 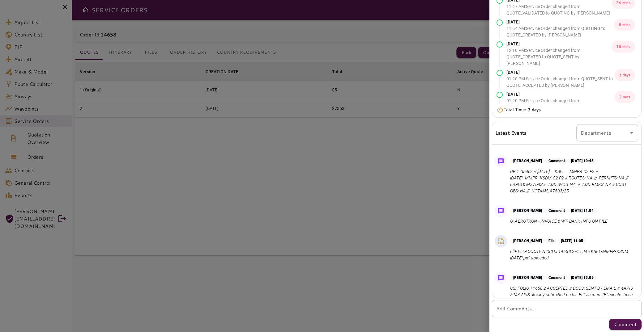 What do you see at coordinates (624, 47) in the screenshot?
I see `p: 16 mins` at bounding box center [624, 47].